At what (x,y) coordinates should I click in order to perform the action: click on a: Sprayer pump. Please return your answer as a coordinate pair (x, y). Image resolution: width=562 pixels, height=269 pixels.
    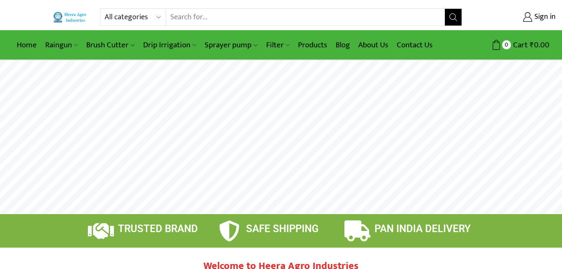
    Looking at the image, I should click on (231, 45).